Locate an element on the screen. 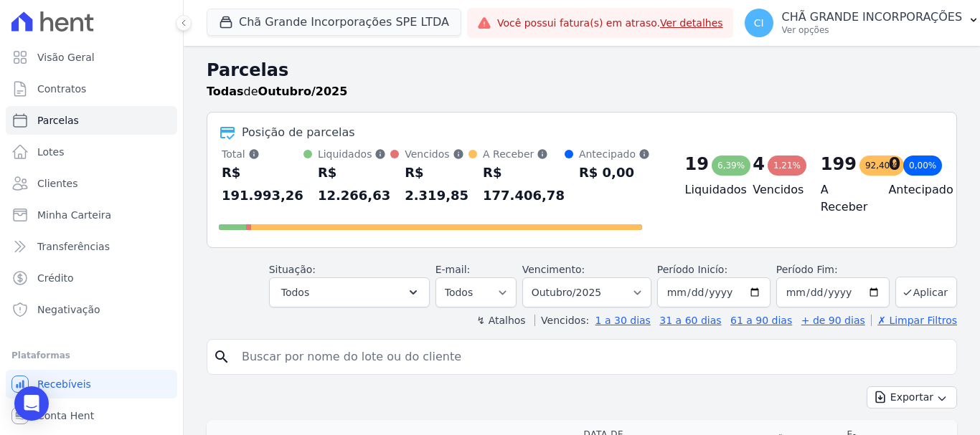 This screenshot has height=435, width=980. div: Plataformas is located at coordinates (91, 356).